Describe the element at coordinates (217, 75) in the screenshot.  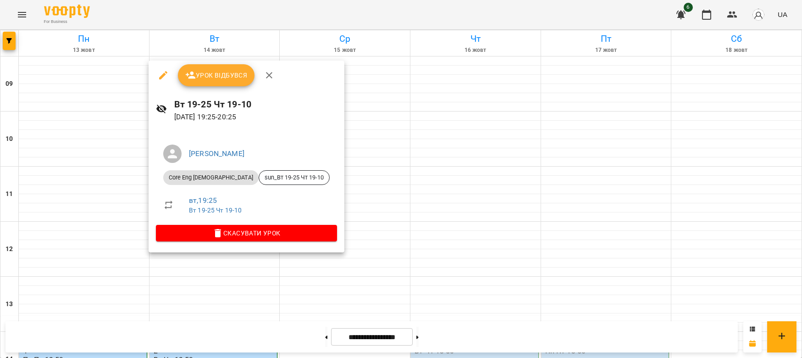
I see `span: Урок відбувся` at that location.